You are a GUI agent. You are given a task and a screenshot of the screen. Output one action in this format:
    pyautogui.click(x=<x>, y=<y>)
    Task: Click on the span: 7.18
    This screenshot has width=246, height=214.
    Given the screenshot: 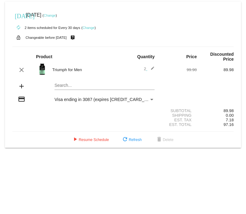 What is the action you would take?
    pyautogui.click(x=230, y=120)
    